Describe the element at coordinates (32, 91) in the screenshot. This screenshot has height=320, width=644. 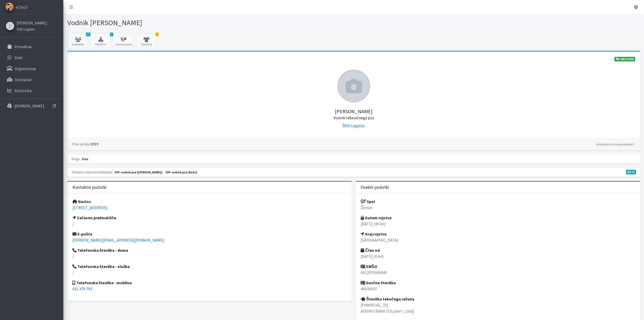
I see `a: Statistika` at that location.